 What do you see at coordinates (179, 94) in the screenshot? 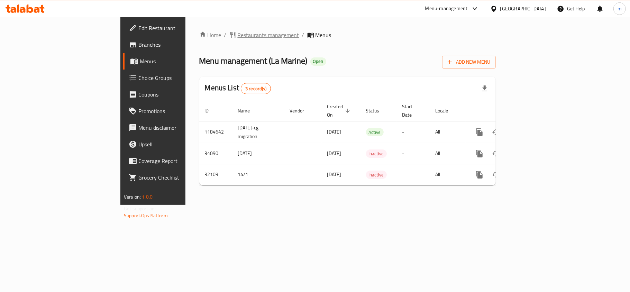
I see `span: Coupons` at bounding box center [179, 94].